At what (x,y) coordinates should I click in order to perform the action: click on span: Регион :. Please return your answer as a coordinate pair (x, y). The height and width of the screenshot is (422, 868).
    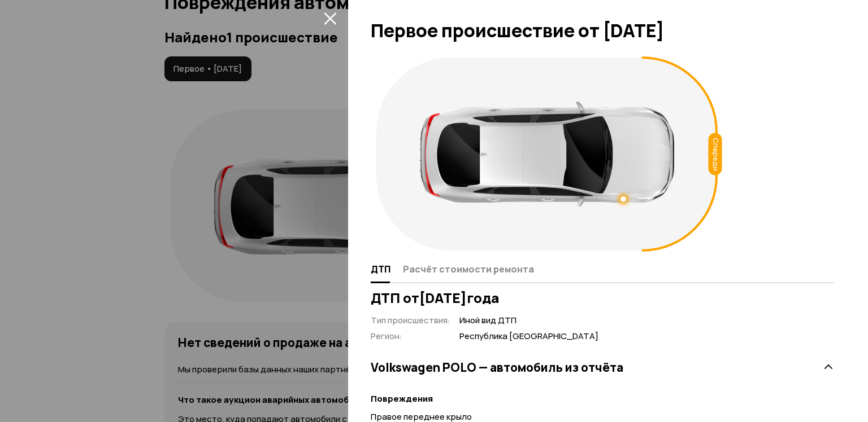
    Looking at the image, I should click on (387, 336).